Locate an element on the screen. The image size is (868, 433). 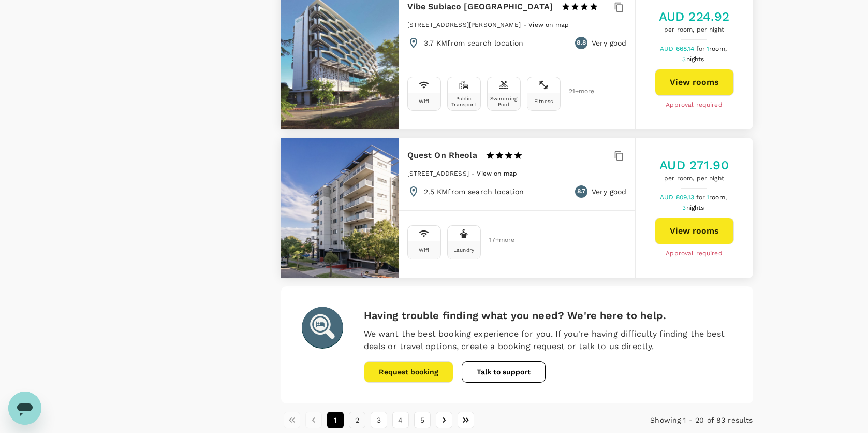
div: Fitness is located at coordinates (543, 101).